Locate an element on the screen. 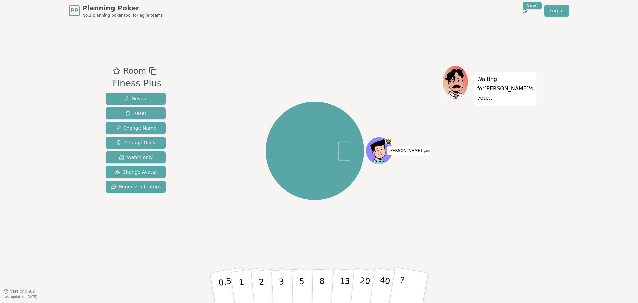 The height and width of the screenshot is (303, 638). button: Click to change your avatar is located at coordinates (379, 151).